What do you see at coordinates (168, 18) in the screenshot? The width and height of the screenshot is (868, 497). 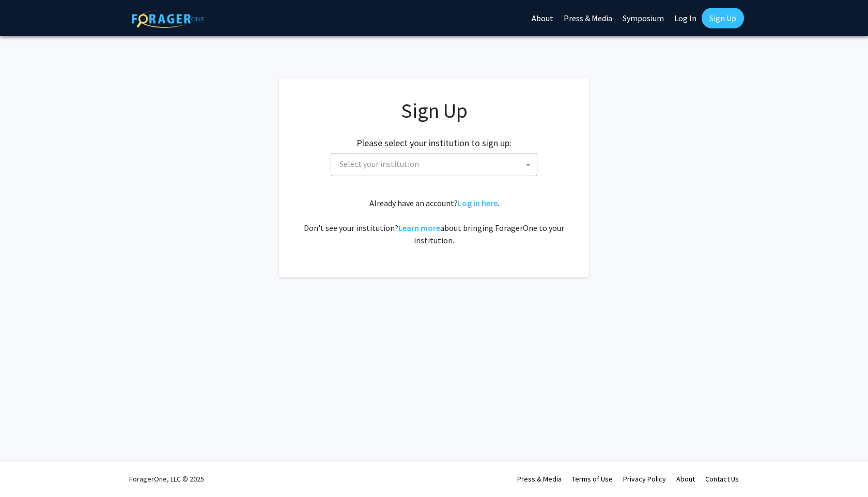 I see `img: ForagerOne Logo` at bounding box center [168, 18].